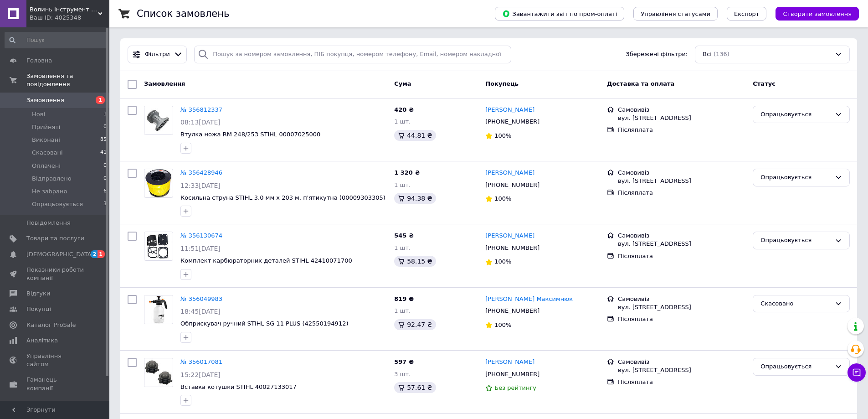 The height and width of the screenshot is (419, 868). I want to click on span: Управління сайтом, so click(55, 360).